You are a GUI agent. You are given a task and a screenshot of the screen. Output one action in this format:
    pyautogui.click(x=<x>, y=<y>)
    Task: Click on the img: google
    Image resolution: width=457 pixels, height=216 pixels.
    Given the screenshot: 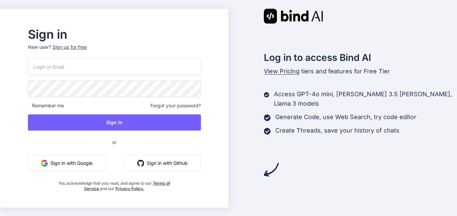 What is the action you would take?
    pyautogui.click(x=44, y=163)
    